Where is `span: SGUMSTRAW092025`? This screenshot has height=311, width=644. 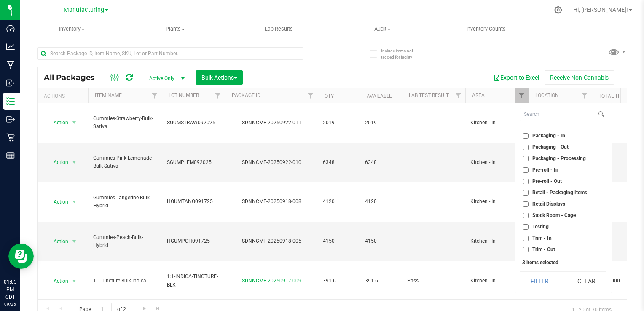 span: SGUMSTRAW092025 is located at coordinates (194, 123).